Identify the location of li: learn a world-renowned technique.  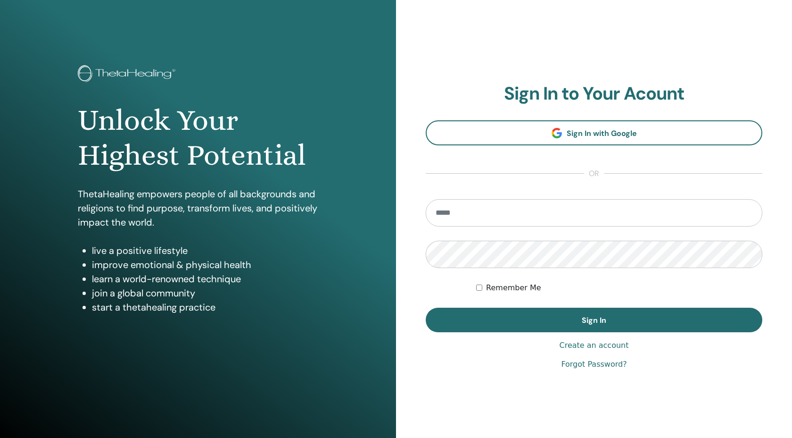
(205, 279).